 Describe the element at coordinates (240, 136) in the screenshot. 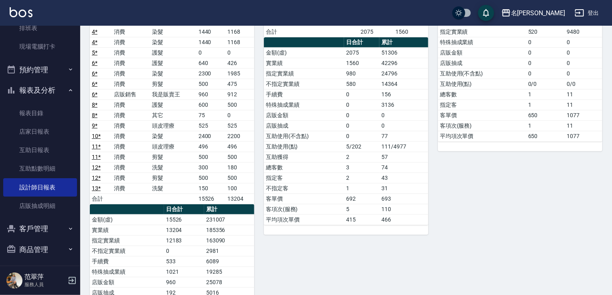

I see `td: 2200` at that location.